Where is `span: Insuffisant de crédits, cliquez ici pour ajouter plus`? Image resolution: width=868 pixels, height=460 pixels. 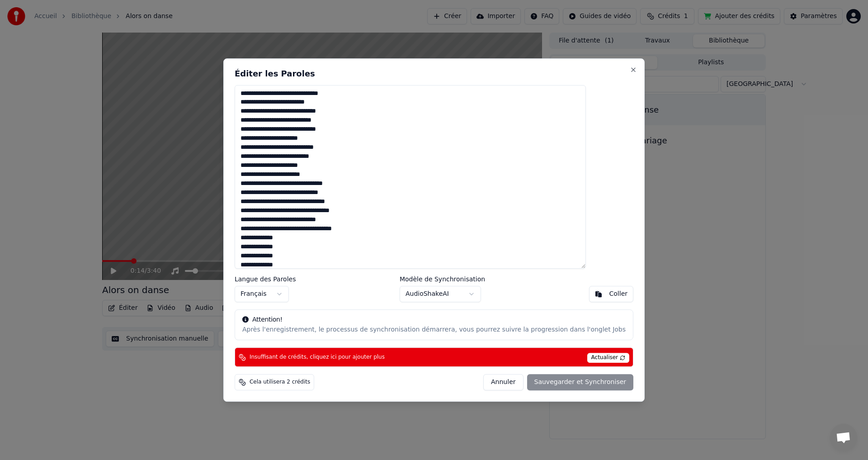
span: Insuffisant de crédits, cliquez ici pour ajouter plus is located at coordinates (317, 357).